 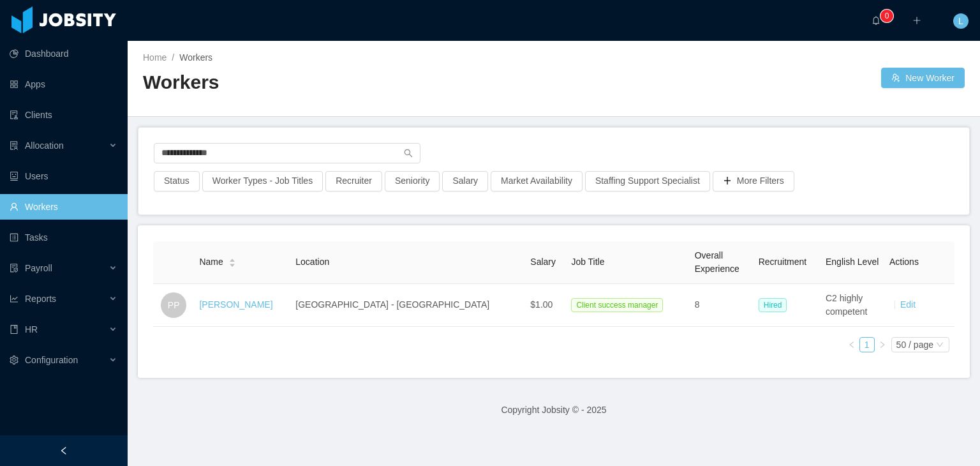 What do you see at coordinates (904, 262) in the screenshot?
I see `span: Actions` at bounding box center [904, 262].